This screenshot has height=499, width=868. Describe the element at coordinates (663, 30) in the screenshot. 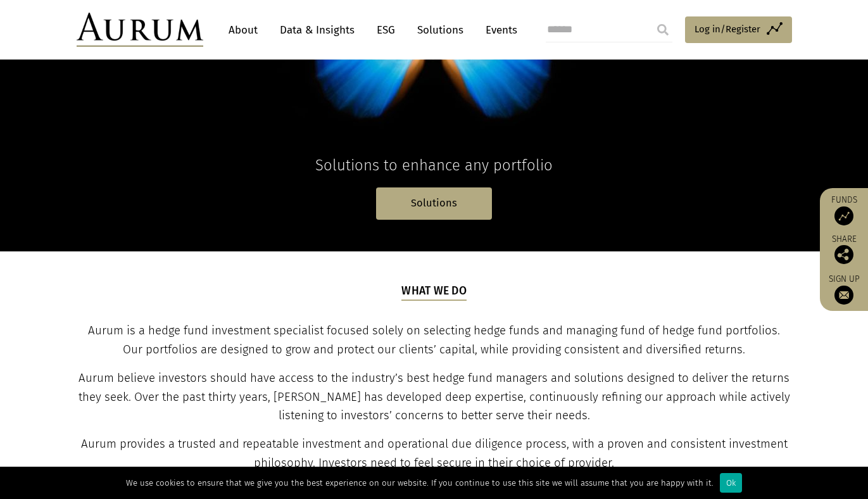

I see `input: Submit` at that location.